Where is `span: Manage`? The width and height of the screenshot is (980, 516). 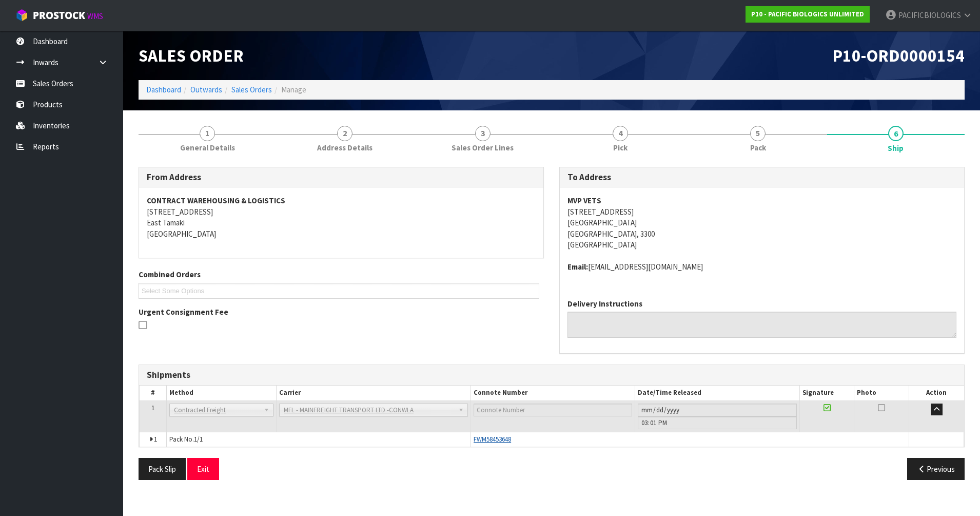
span: Manage is located at coordinates (293, 89).